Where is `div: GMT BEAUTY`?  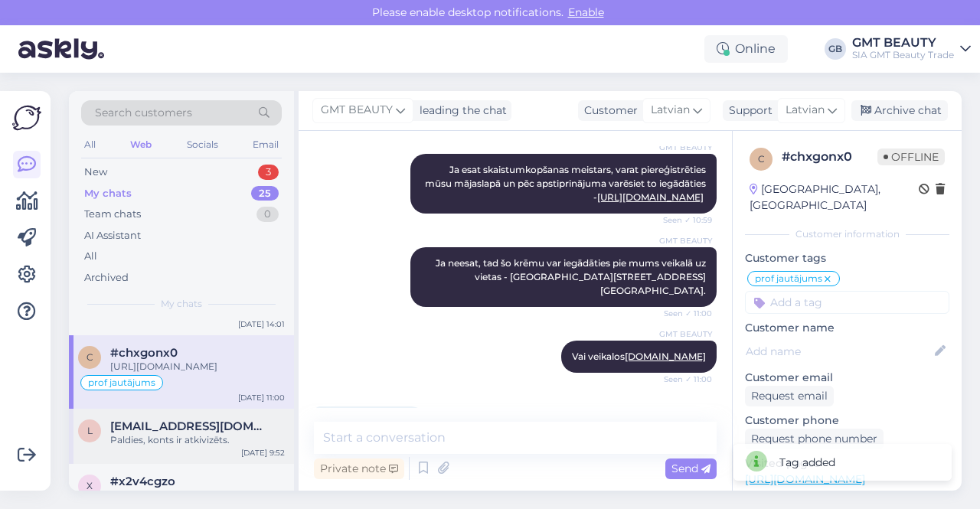 div: GMT BEAUTY is located at coordinates (903, 43).